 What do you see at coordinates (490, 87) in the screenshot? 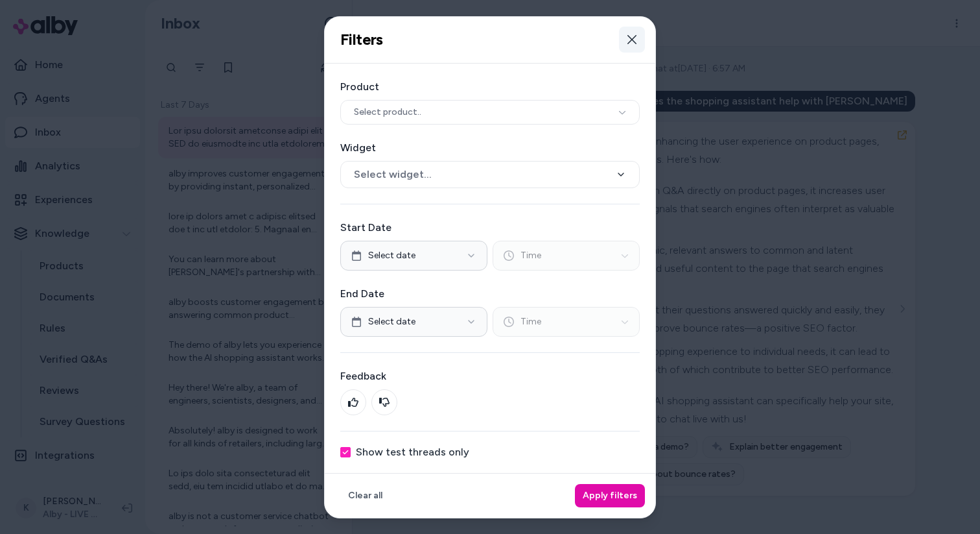
I see `label: Product` at bounding box center [490, 87].